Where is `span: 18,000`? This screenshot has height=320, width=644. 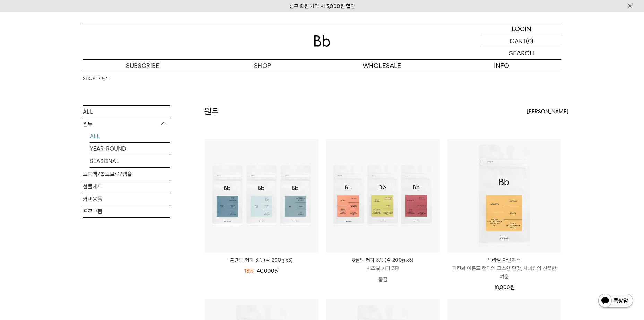
span: 18,000 is located at coordinates (504, 288).